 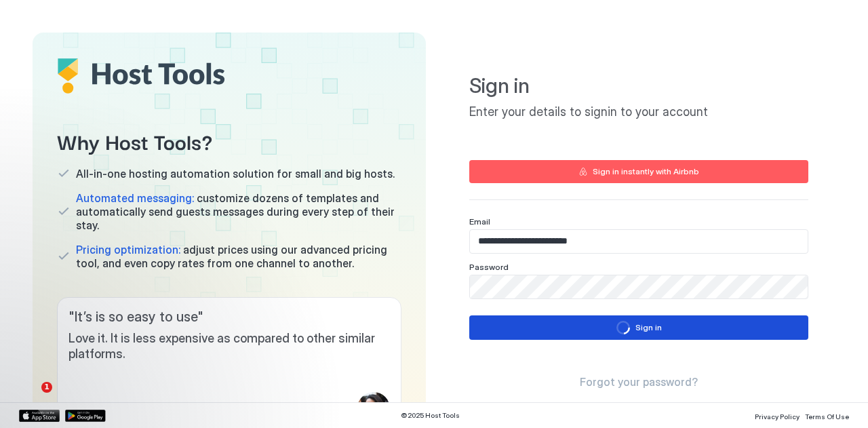 I want to click on span: Sign in, so click(x=638, y=86).